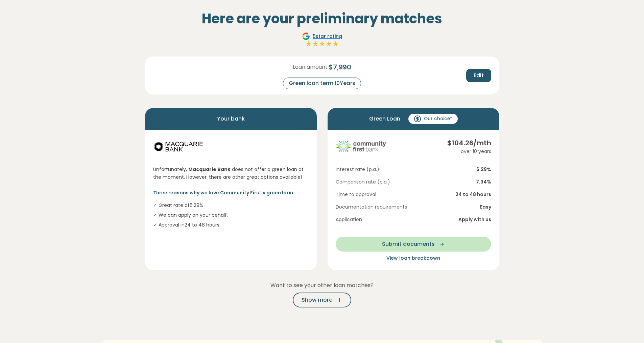 Image resolution: width=644 pixels, height=343 pixels. What do you see at coordinates (322, 300) in the screenshot?
I see `button: Show more` at bounding box center [322, 300].